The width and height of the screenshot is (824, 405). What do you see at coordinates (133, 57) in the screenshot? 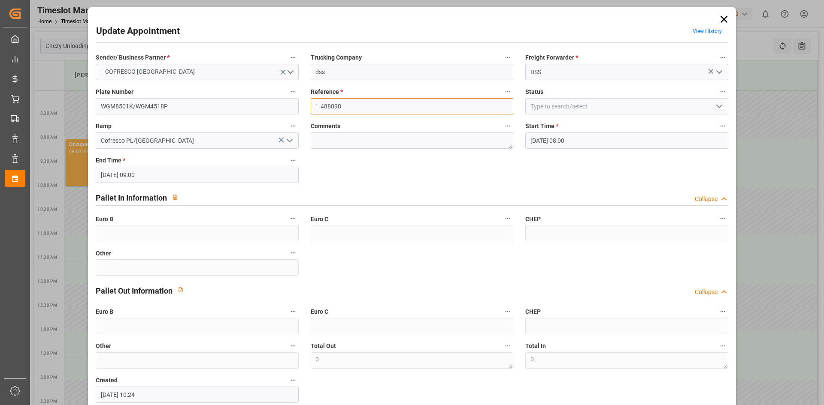
I see `span: Sender/ Business Partner` at bounding box center [133, 57].